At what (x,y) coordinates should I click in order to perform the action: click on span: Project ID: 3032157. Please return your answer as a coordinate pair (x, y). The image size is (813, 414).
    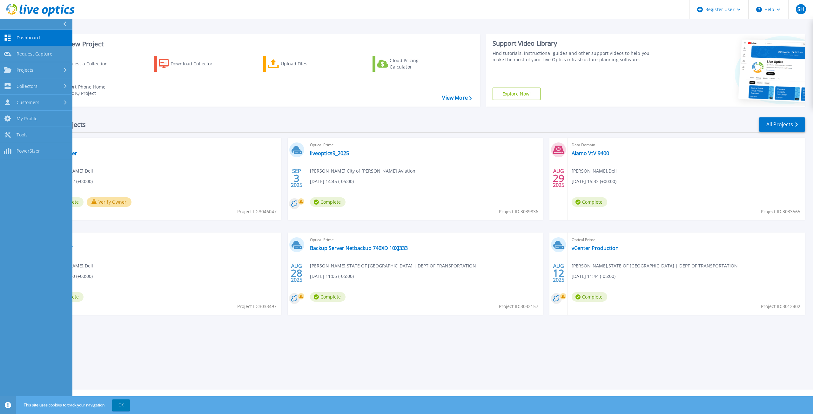
    Looking at the image, I should click on (518, 307).